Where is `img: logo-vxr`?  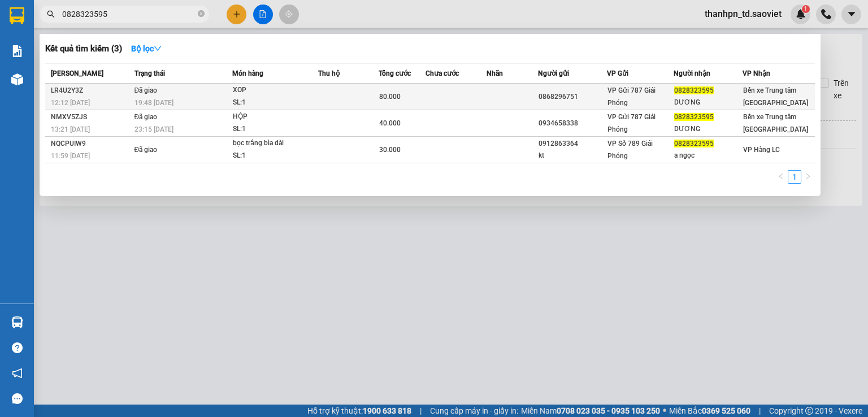
img: logo-vxr is located at coordinates (17, 16).